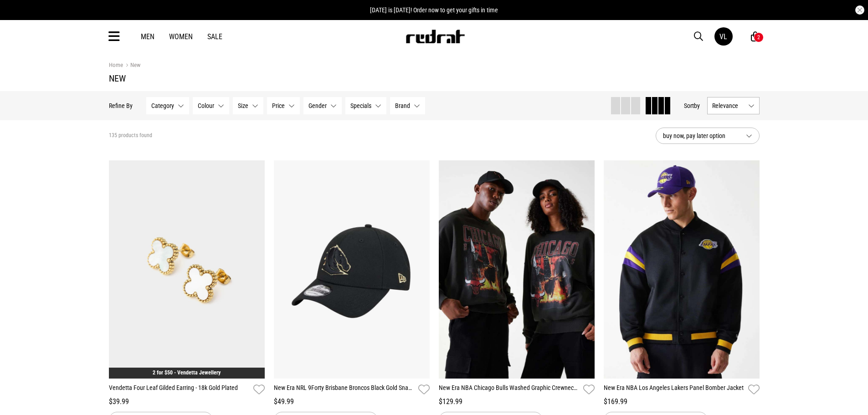 This screenshot has height=415, width=868. What do you see at coordinates (132, 65) in the screenshot?
I see `a: New` at bounding box center [132, 65].